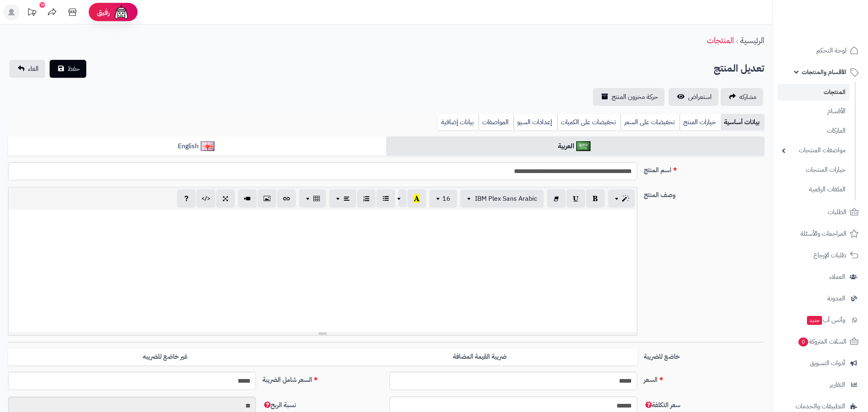 The image size is (868, 412). What do you see at coordinates (804, 342) in the screenshot?
I see `span: 0` at bounding box center [804, 342].